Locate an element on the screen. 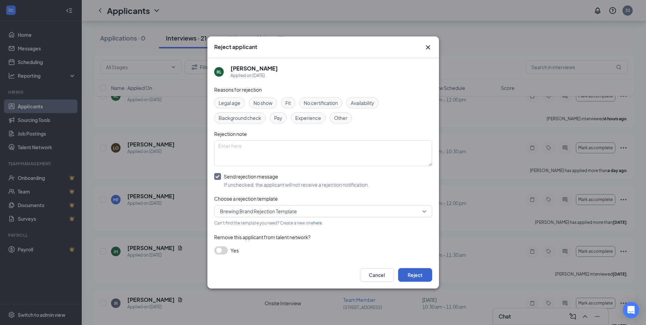  button: Cancel is located at coordinates (377, 275).